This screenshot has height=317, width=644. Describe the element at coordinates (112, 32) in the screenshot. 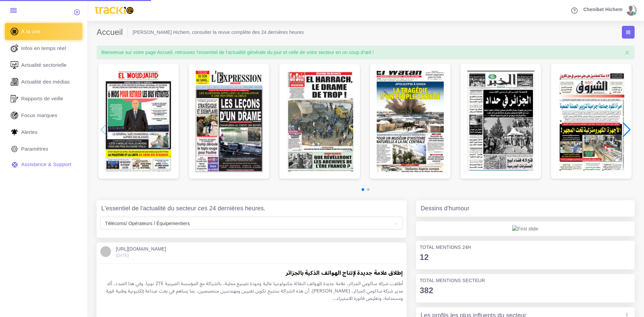

I see `h2: Accueil` at that location.